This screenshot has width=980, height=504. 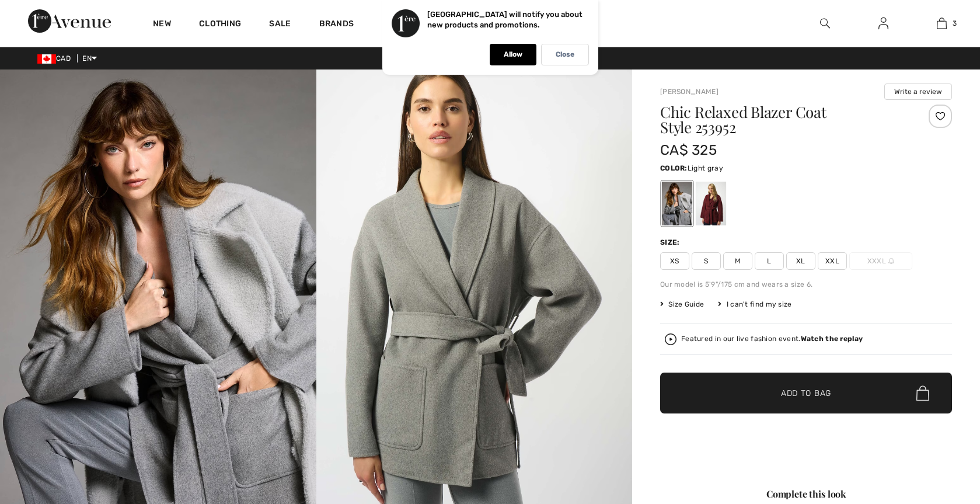 What do you see at coordinates (56, 59) in the screenshot?
I see `span: CAD` at bounding box center [56, 59].